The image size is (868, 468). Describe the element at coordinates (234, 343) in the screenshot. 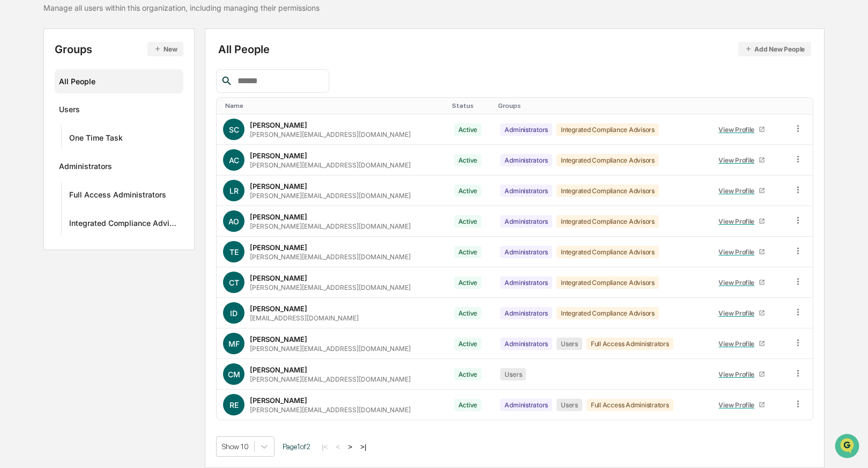

I see `span: MF` at that location.